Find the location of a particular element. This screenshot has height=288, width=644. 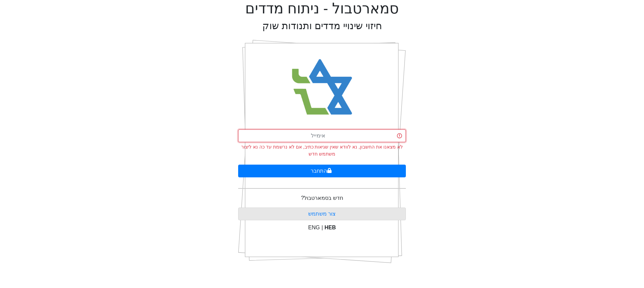

h2: חיזוי שינויי מדדים ותנודות שוק is located at coordinates (322, 26).